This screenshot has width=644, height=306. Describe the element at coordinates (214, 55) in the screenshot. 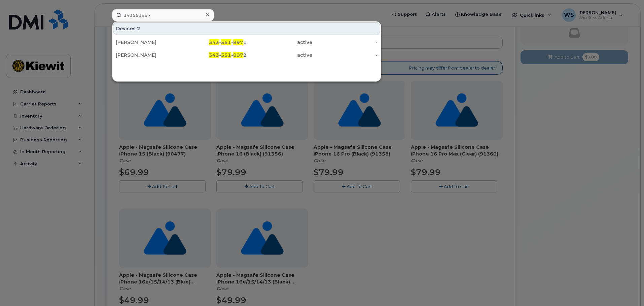

I see `div: - - 2` at that location.